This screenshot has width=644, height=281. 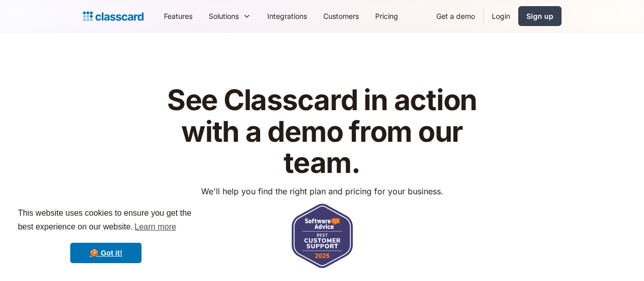 What do you see at coordinates (106, 253) in the screenshot?
I see `a: dismiss cookie message` at bounding box center [106, 253].